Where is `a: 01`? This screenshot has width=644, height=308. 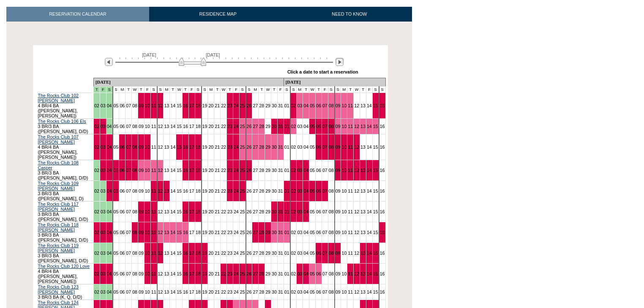 a: 01 is located at coordinates (287, 147).